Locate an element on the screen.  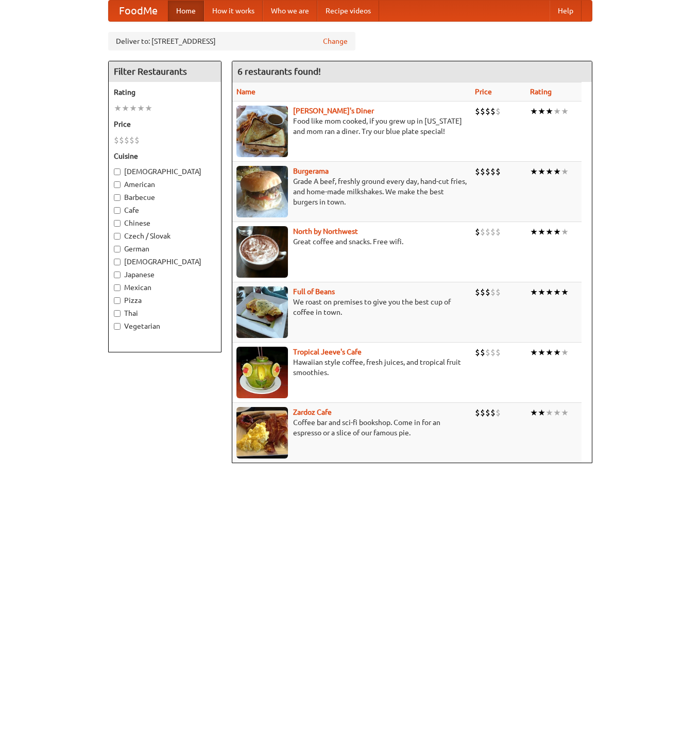
a: Who we are is located at coordinates (290, 10).